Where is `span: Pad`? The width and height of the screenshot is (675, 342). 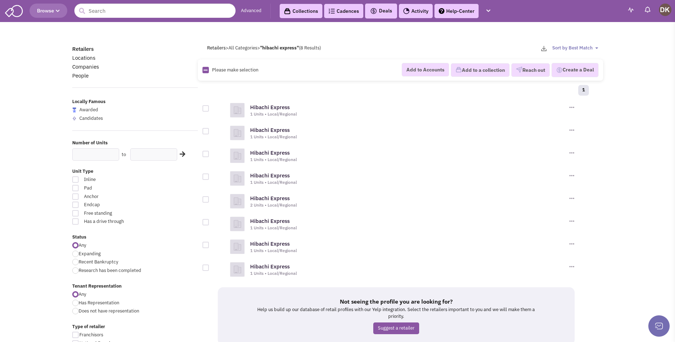
span: Pad is located at coordinates (119, 188).